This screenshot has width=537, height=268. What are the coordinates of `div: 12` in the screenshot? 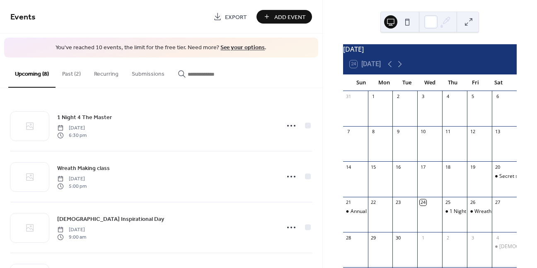 It's located at (472, 132).